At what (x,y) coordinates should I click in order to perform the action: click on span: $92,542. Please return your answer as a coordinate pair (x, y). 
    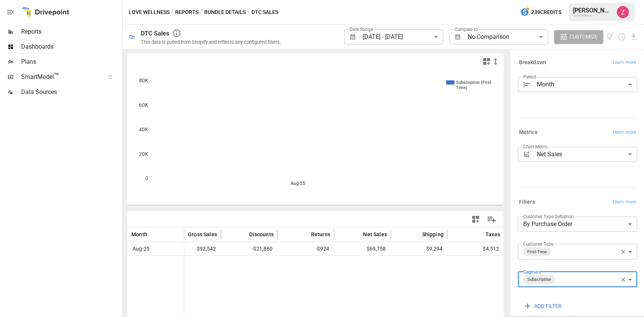
    Looking at the image, I should click on (193, 249).